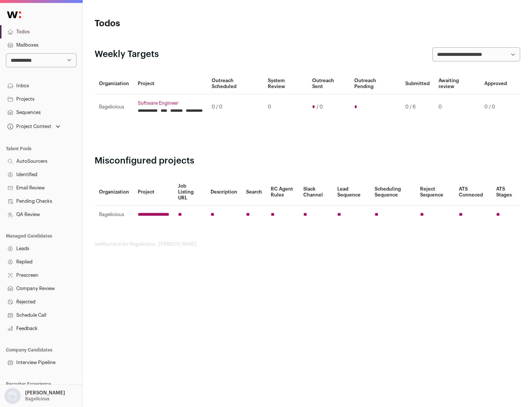  Describe the element at coordinates (127, 54) in the screenshot. I see `h2: Weekly Targets` at that location.